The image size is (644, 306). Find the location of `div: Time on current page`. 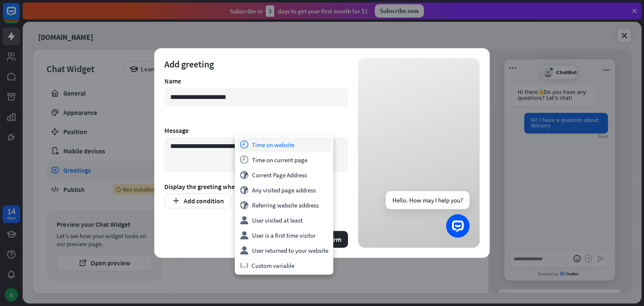

div: Time on current page is located at coordinates (284, 160).